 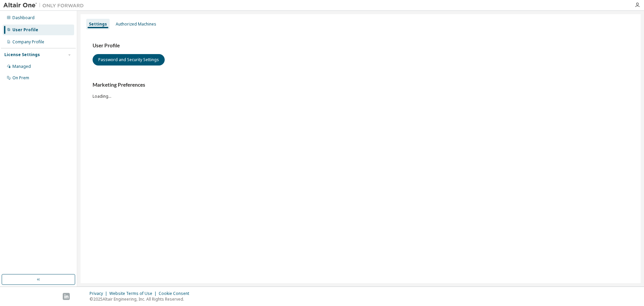 What do you see at coordinates (98, 24) in the screenshot?
I see `div: Settings` at bounding box center [98, 24].